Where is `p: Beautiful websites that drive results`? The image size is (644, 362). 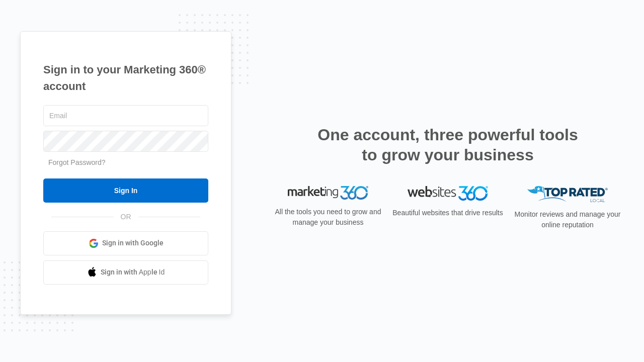 p: Beautiful websites that drive results is located at coordinates (448, 213).